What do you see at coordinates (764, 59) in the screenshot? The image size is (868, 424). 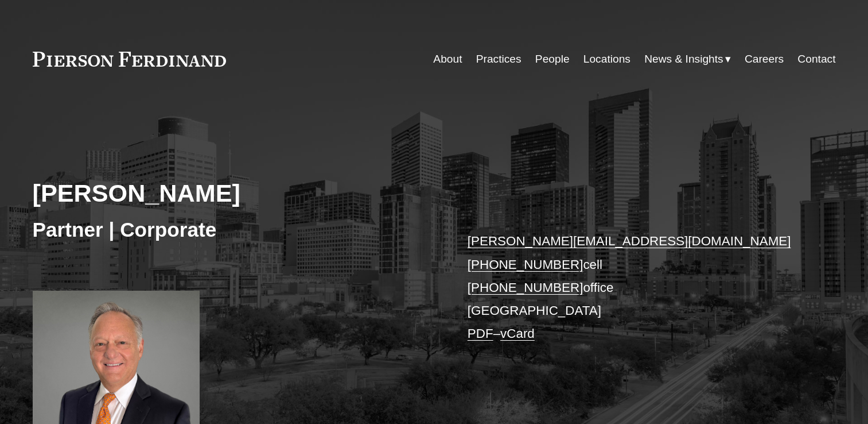 I see `a: Careers` at bounding box center [764, 59].